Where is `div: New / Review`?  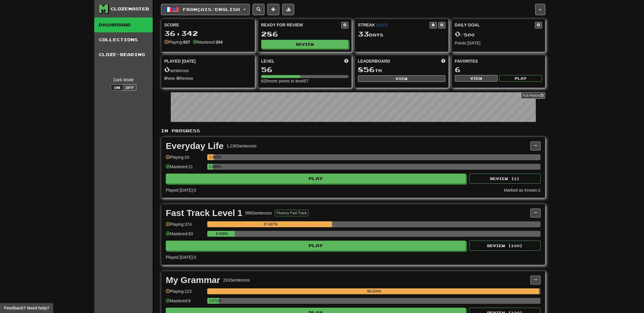
div: New / Review is located at coordinates (208, 78).